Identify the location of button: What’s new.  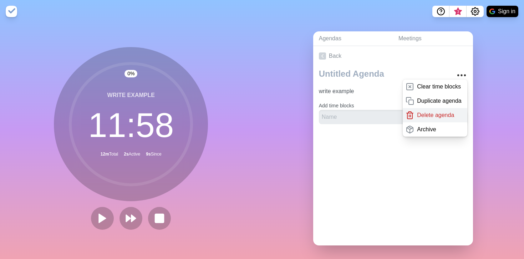
(458, 11).